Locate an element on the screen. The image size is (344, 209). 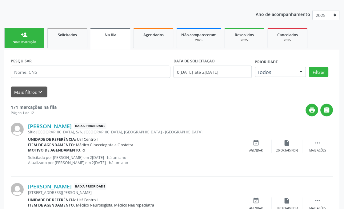
input: Nome, CNS is located at coordinates (91, 72).